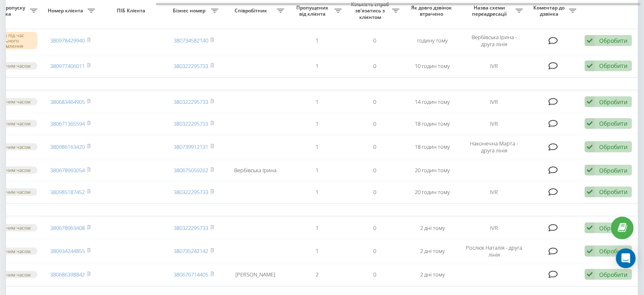 Image resolution: width=644 pixels, height=295 pixels. Describe the element at coordinates (67, 274) in the screenshot. I see `a: 380686398842` at that location.